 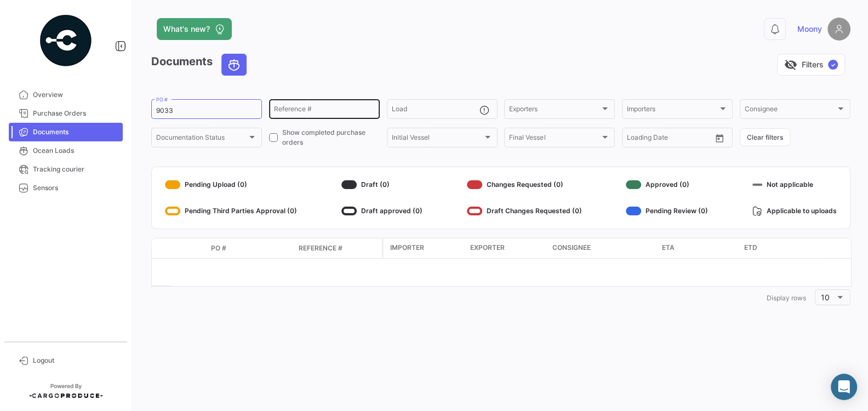 What do you see at coordinates (635, 139) in the screenshot?
I see `input: From` at bounding box center [635, 139].